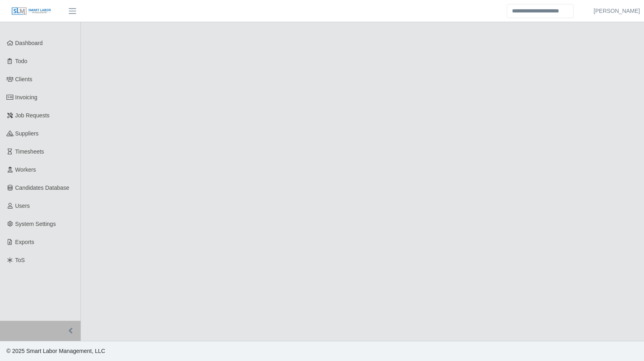 The height and width of the screenshot is (361, 644). Describe the element at coordinates (26, 97) in the screenshot. I see `span: Invoicing` at that location.